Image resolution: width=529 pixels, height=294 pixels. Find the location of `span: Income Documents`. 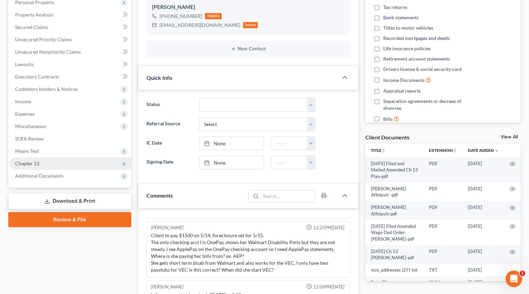

span: Income Documents is located at coordinates (404, 80).